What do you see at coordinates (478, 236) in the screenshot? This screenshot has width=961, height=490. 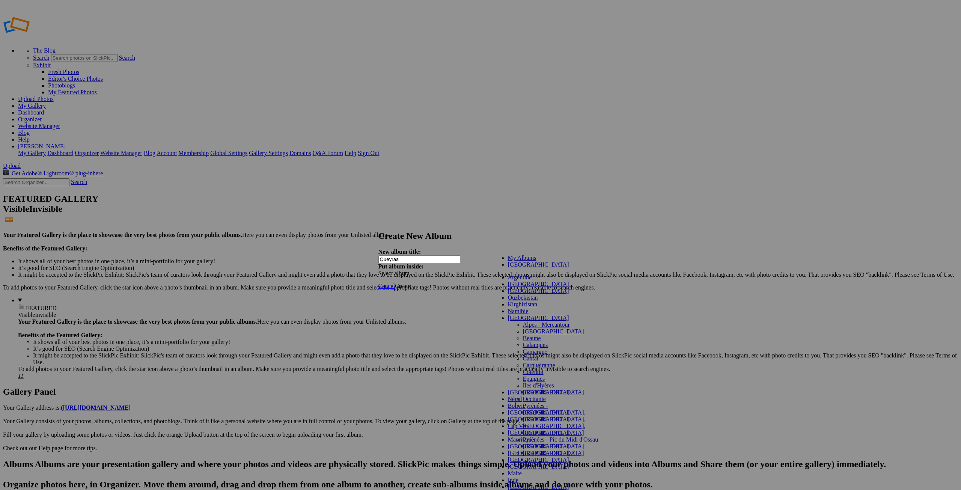 I see `h2: Create New Album` at bounding box center [478, 236].